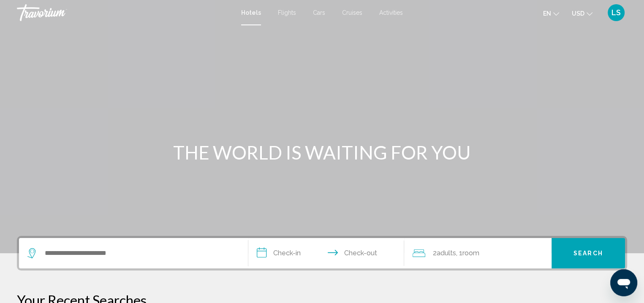  Describe the element at coordinates (391, 13) in the screenshot. I see `a: Activities` at that location.